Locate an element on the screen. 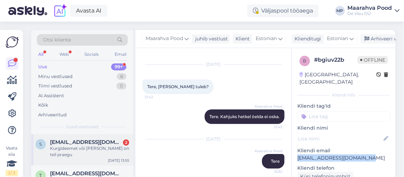  img: explore-ai is located at coordinates (60, 11).